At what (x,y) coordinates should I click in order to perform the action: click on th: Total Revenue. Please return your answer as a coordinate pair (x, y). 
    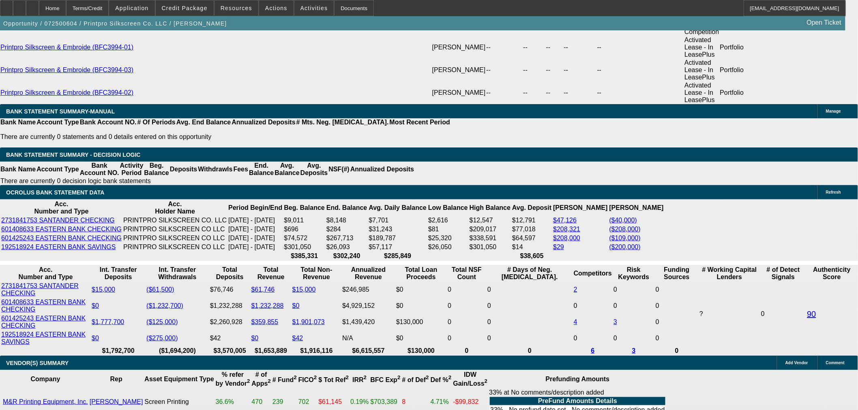
    Looking at the image, I should click on (271, 274).